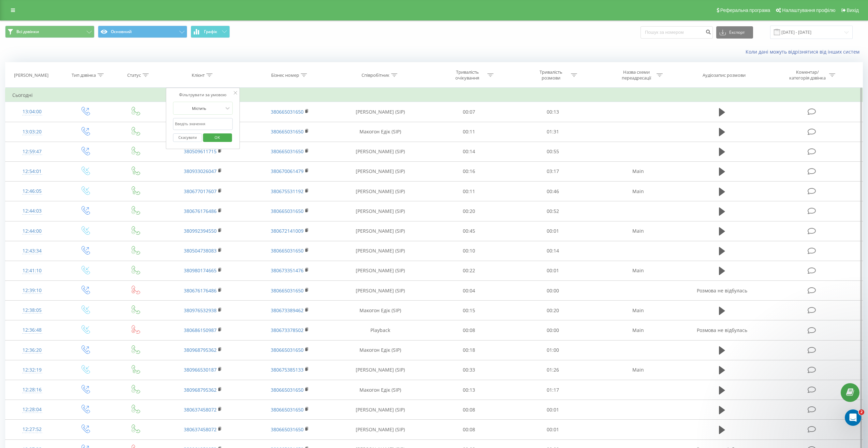 The height and width of the screenshot is (448, 868). I want to click on a: 380968795362, so click(201, 390).